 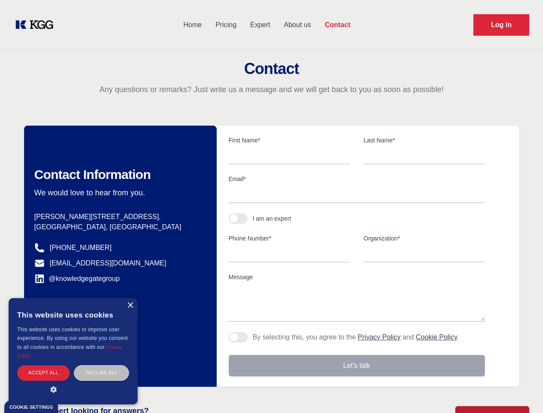 I want to click on a: Pricing, so click(x=226, y=25).